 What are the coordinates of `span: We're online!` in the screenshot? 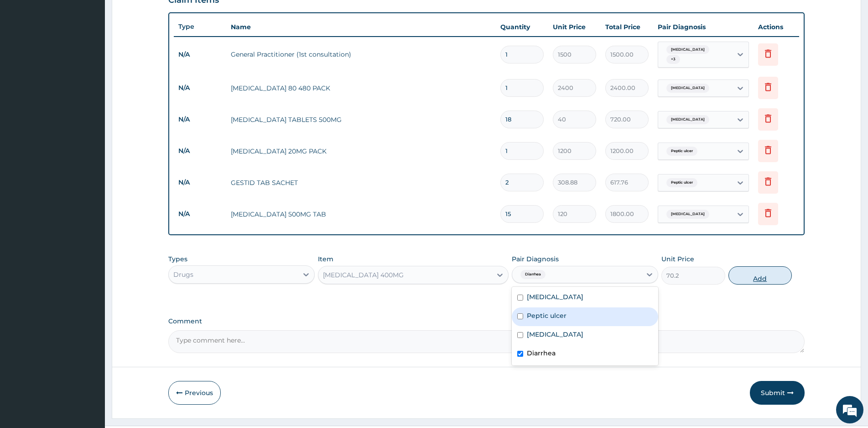 It's located at (90, 161).